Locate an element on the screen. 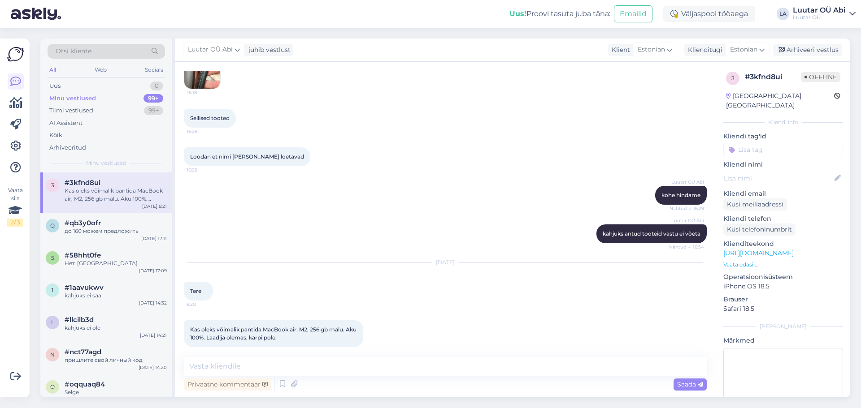 Image resolution: width=861 pixels, height=408 pixels. div: Vaata siia is located at coordinates (15, 207).